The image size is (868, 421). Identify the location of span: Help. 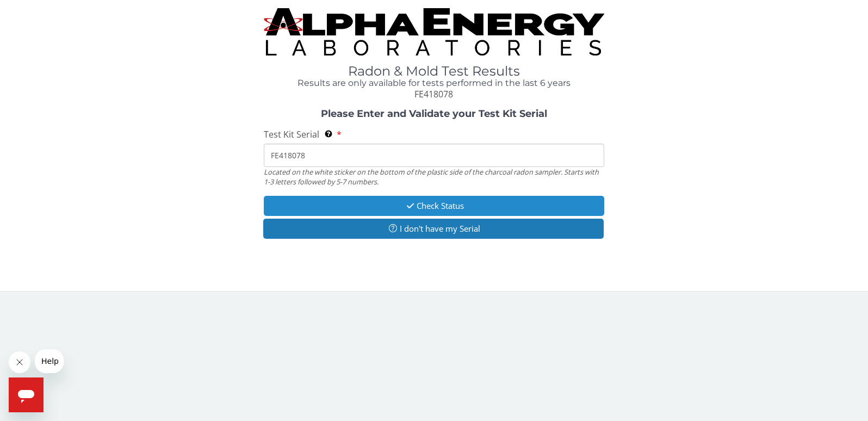
(15, 12).